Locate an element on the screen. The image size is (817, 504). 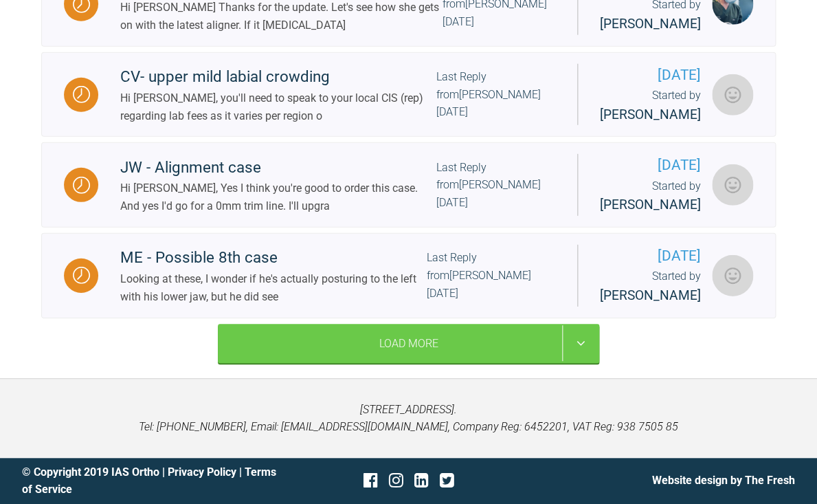
div: Looking at these, I wonder if he's actually posturing to the left with his lower jaw, but he did see is located at coordinates (273, 287).